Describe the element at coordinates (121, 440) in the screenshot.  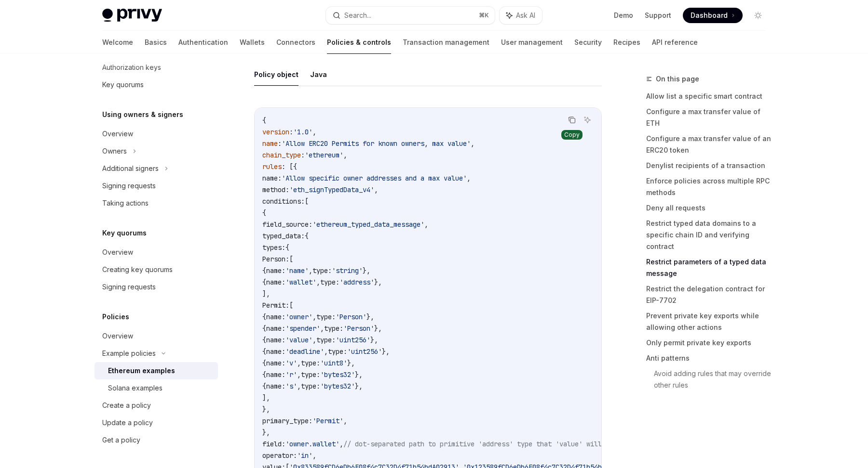
I see `div: Get a policy` at that location.